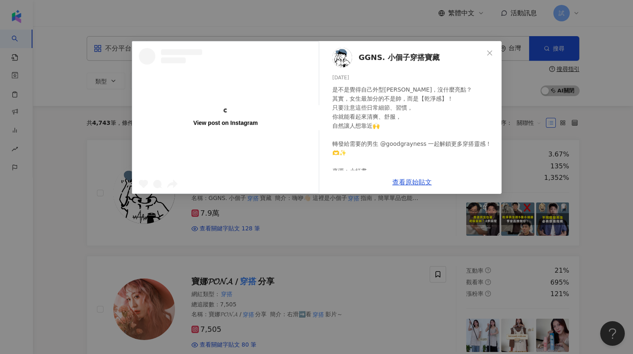 This screenshot has width=633, height=354. Describe the element at coordinates (342, 58) in the screenshot. I see `img: KOL Avatar` at that location.